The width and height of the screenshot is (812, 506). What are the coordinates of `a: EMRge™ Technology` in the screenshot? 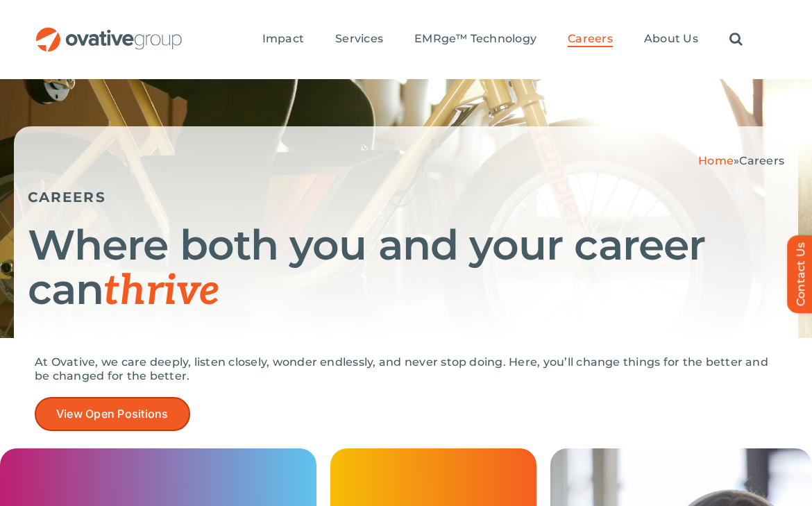 It's located at (475, 40).